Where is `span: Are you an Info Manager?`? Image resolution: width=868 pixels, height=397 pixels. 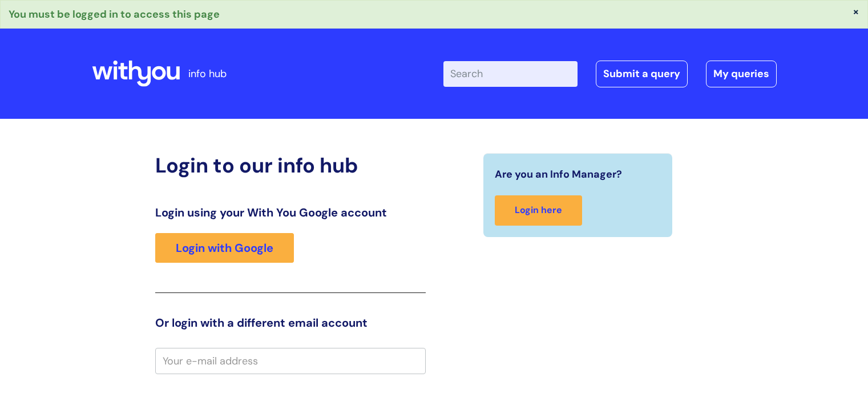
span: Are you an Info Manager? is located at coordinates (558, 174).